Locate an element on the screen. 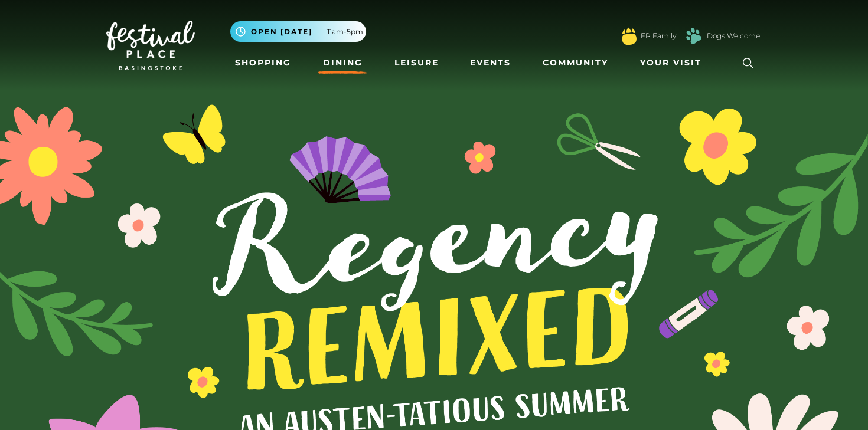 The image size is (868, 430). a: Leisure is located at coordinates (416, 63).